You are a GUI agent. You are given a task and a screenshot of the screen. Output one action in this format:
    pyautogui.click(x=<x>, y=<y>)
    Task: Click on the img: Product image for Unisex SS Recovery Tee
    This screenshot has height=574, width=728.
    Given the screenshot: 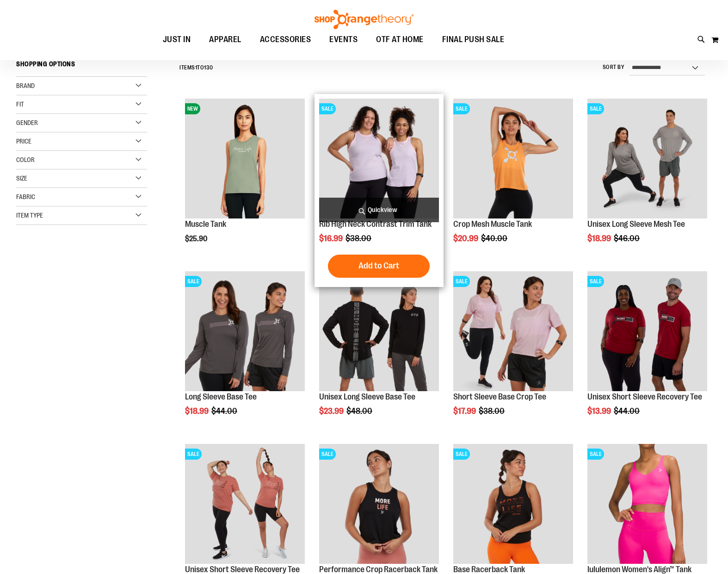 What is the action you would take?
    pyautogui.click(x=647, y=331)
    